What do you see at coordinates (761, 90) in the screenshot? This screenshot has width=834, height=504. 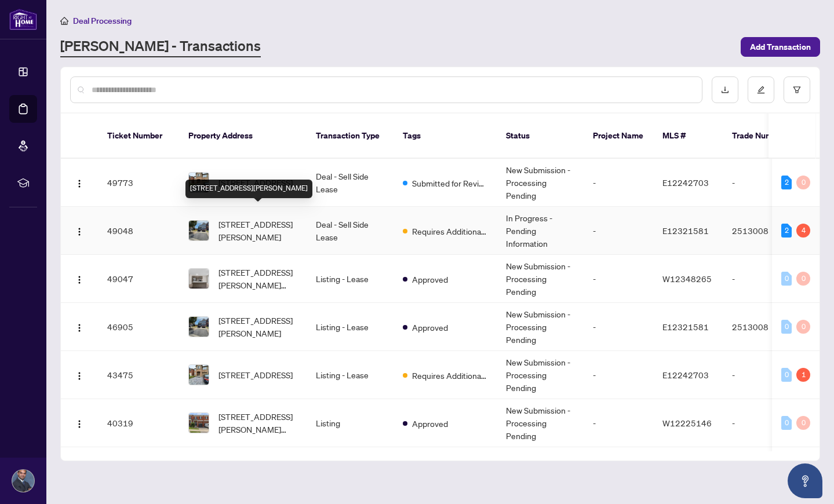 I see `span: edit` at bounding box center [761, 90].